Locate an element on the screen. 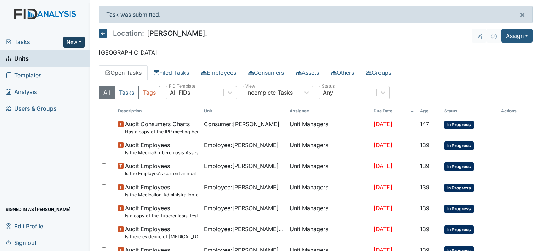  a: Open Tasks is located at coordinates (123, 73).